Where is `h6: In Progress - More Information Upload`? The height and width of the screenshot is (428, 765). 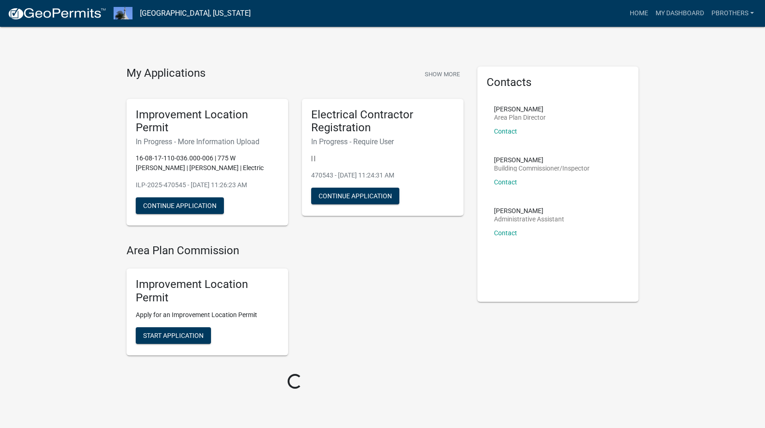
h6: In Progress - More Information Upload is located at coordinates (207, 141).